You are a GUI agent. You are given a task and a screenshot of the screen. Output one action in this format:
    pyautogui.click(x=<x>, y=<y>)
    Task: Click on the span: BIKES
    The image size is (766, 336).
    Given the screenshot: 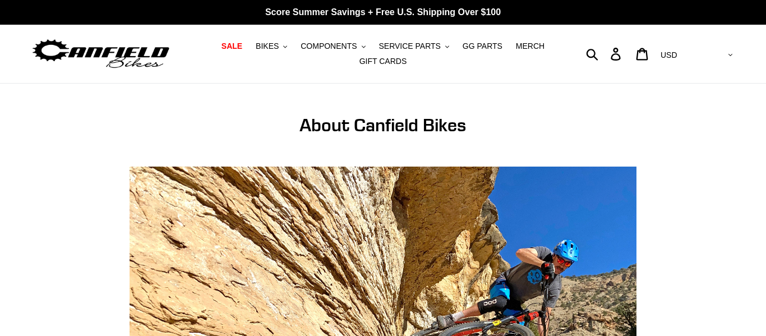 What is the action you would take?
    pyautogui.click(x=267, y=46)
    